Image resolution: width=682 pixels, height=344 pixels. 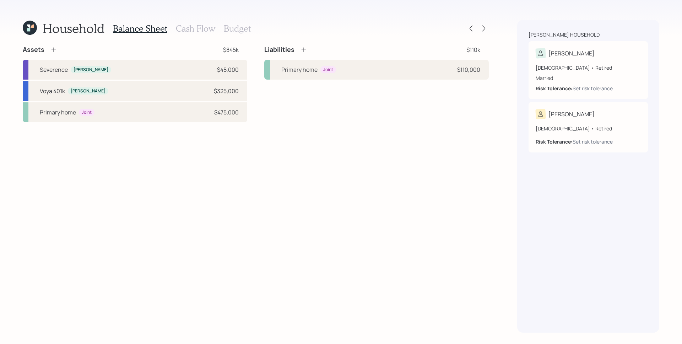 I want to click on div: $845k, so click(x=231, y=50).